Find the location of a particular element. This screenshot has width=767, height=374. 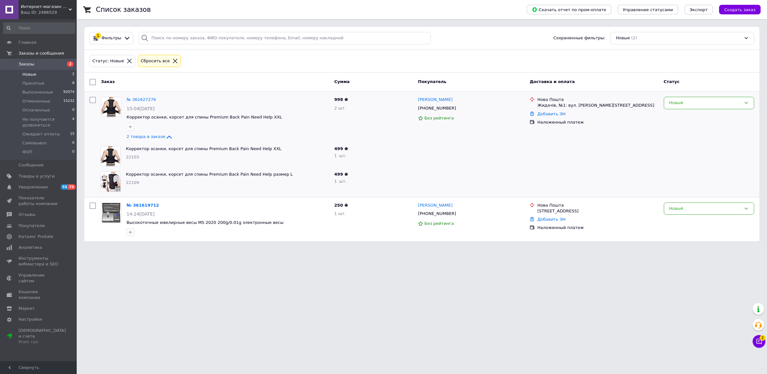

button: Экспорт is located at coordinates (699, 10).